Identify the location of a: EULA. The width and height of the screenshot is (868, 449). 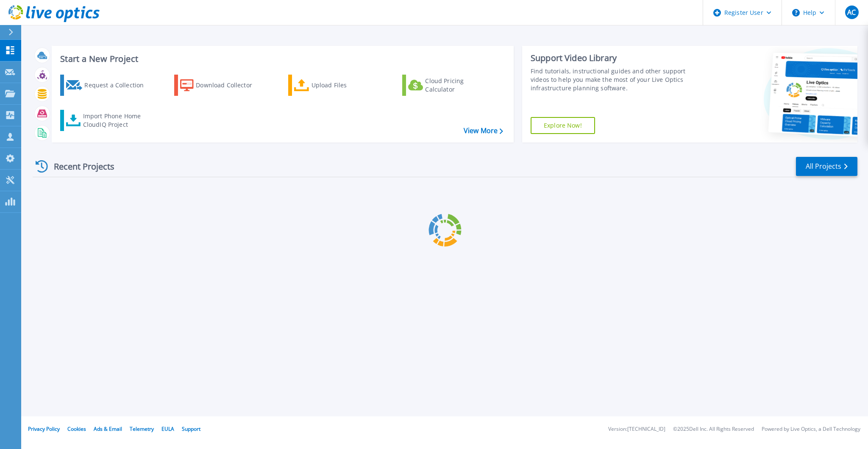
(168, 428).